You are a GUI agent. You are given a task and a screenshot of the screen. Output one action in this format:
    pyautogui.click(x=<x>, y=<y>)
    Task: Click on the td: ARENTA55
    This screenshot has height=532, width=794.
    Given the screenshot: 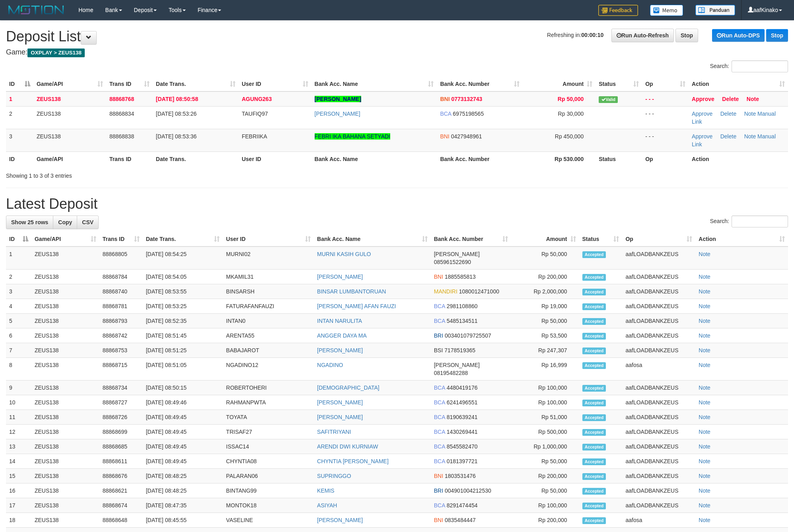 What is the action you would take?
    pyautogui.click(x=268, y=335)
    